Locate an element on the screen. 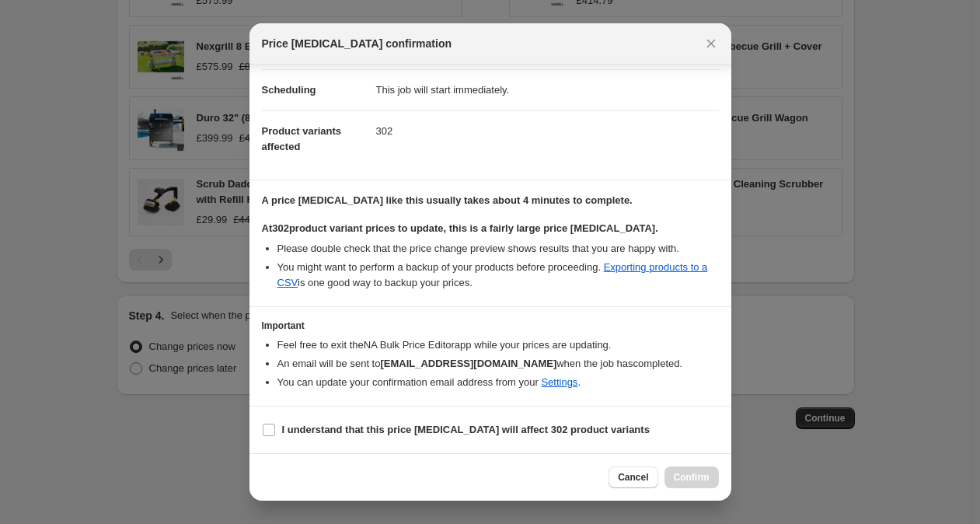  li: Feel free to exit the NA Bulk Price Editor app while your prices are updating. is located at coordinates (498, 345).